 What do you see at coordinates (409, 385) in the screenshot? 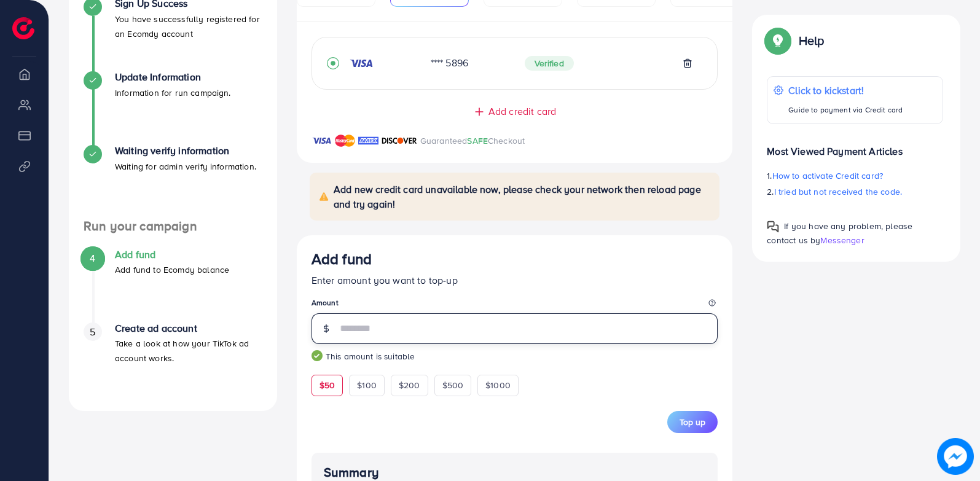
I see `span: $200` at bounding box center [409, 385].